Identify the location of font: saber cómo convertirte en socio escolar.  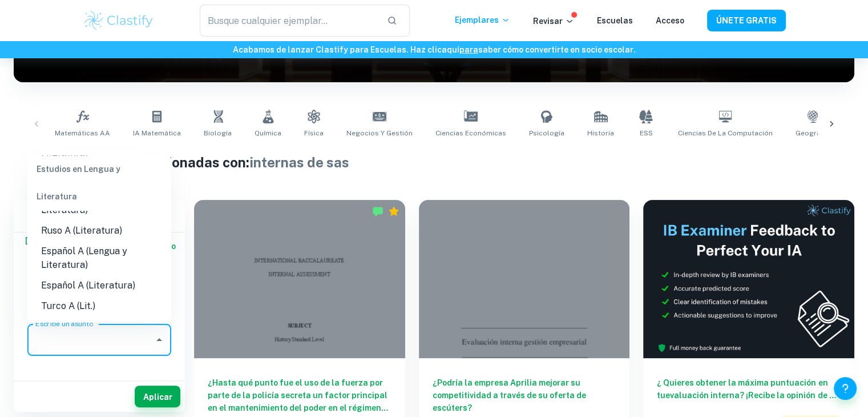
(556, 50).